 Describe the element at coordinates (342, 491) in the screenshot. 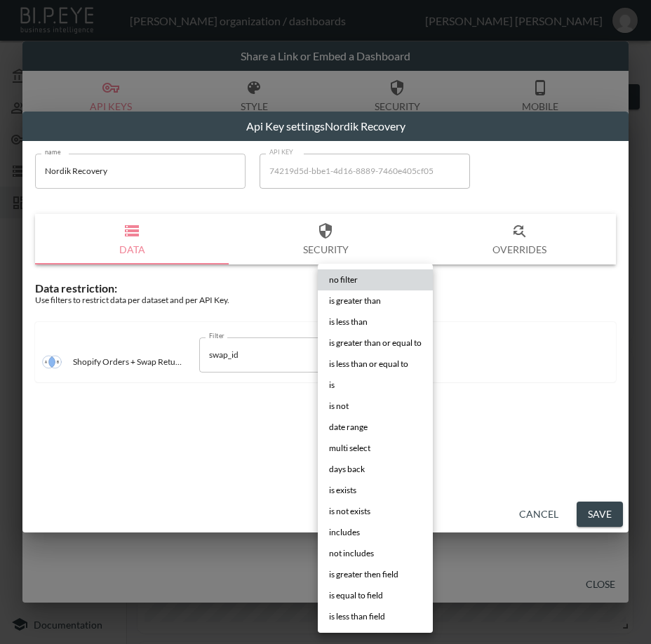

I see `span: is exists` at that location.